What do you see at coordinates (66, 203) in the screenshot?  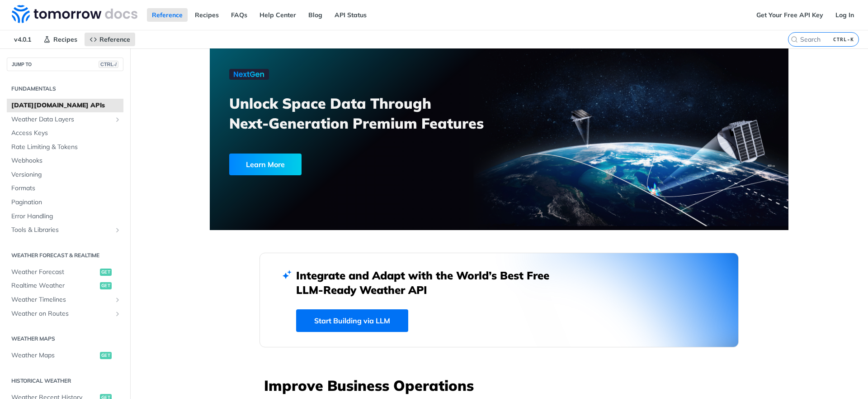 I see `span: Pagination` at bounding box center [66, 203].